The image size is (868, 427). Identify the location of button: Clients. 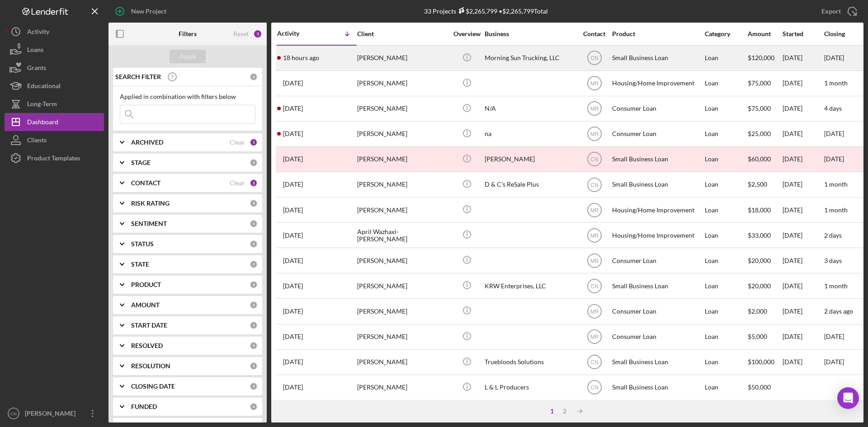
(54, 140).